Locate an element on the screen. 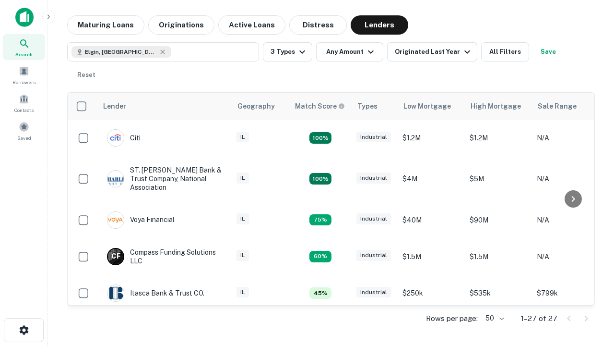 Image resolution: width=614 pixels, height=346 pixels. button: Maturing Loans is located at coordinates (106, 25).